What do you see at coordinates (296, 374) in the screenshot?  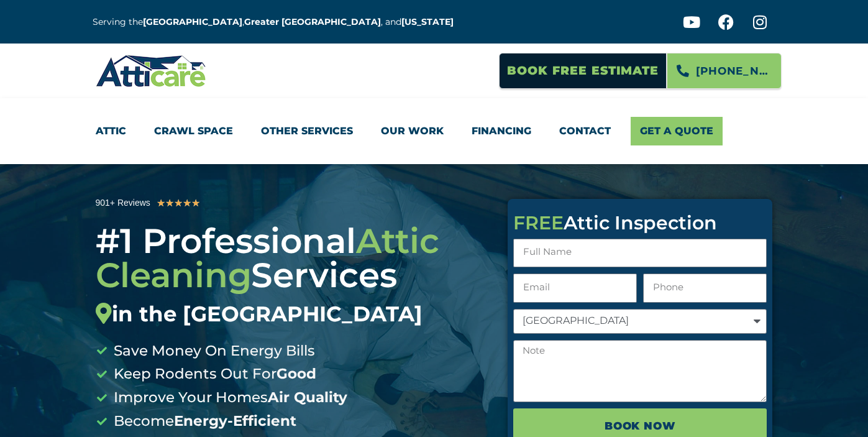 I see `b: Good` at bounding box center [296, 374].